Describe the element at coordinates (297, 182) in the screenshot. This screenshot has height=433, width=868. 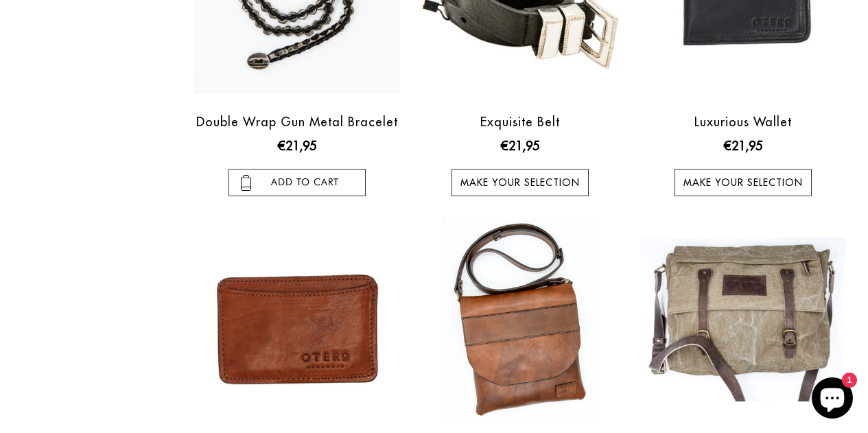
I see `input: add to cart` at that location.